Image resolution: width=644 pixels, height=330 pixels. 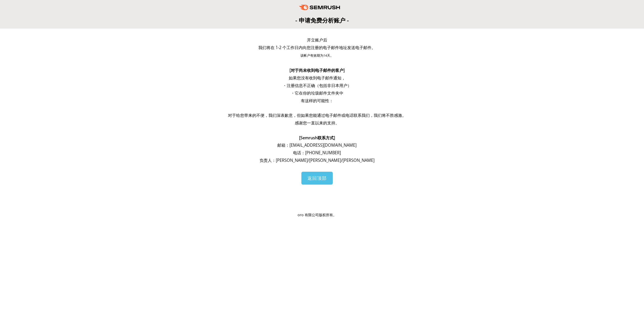 What do you see at coordinates (317, 138) in the screenshot?
I see `font: [Semrush联系方式]` at bounding box center [317, 138].